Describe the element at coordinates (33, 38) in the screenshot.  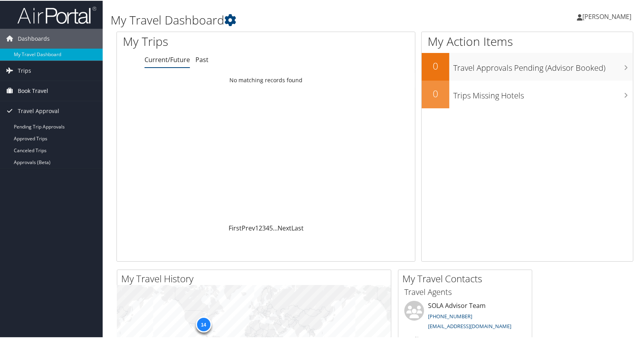
I see `span: Dashboards` at that location.